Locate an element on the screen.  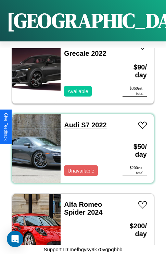
p: Support ID: mefhgysy9k70vqpqbbb is located at coordinates (83, 249).